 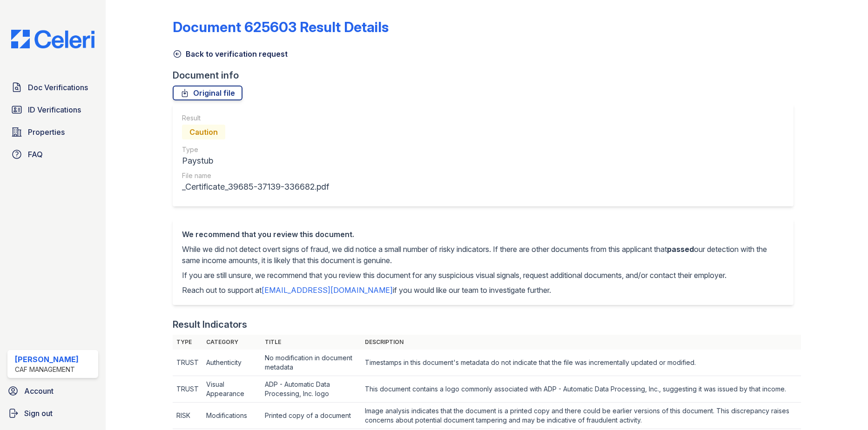 I want to click on td: Authenticity, so click(x=232, y=362).